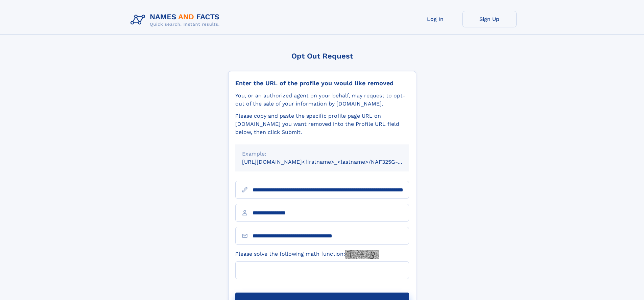 The height and width of the screenshot is (300, 644). Describe the element at coordinates (322, 83) in the screenshot. I see `div: Enter the URL of the profile you would like removed` at that location.